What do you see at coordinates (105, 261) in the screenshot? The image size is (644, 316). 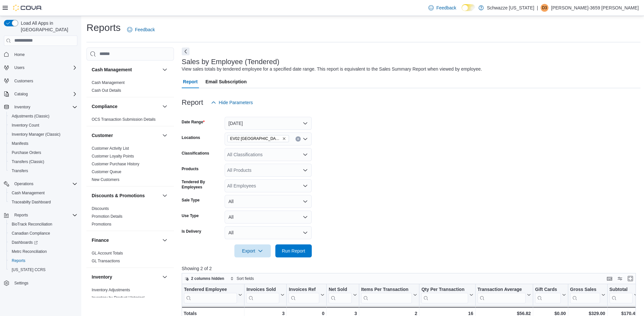 I see `span: GL Transactions` at bounding box center [105, 261].